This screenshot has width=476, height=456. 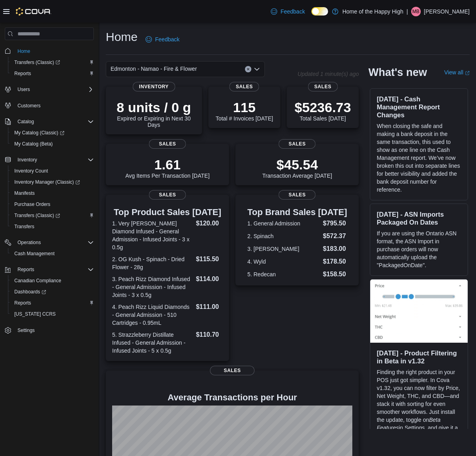 I want to click on button: Operations, so click(x=49, y=243).